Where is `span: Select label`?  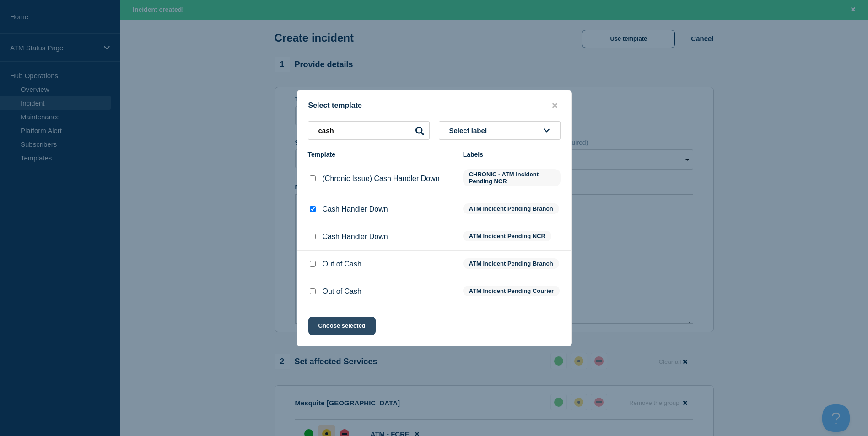
span: Select label is located at coordinates (470, 131).